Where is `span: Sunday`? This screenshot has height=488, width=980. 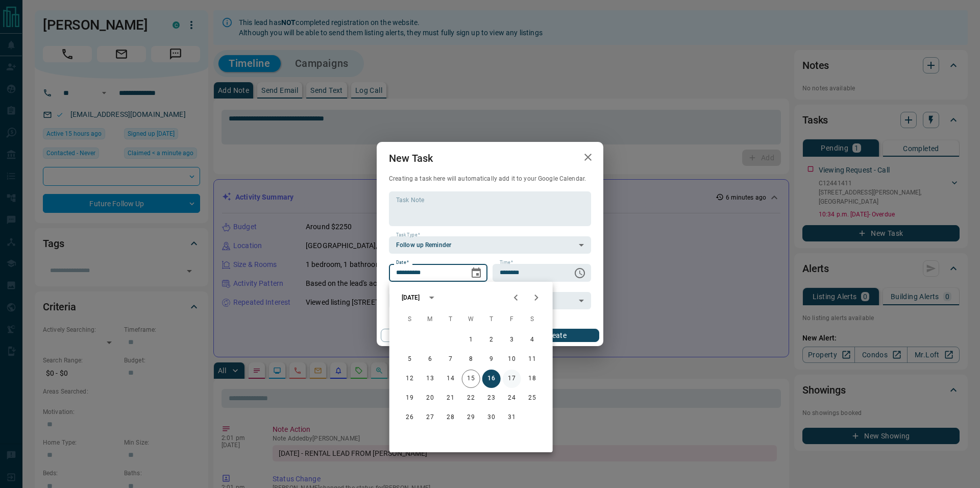 span: Sunday is located at coordinates (410, 320).